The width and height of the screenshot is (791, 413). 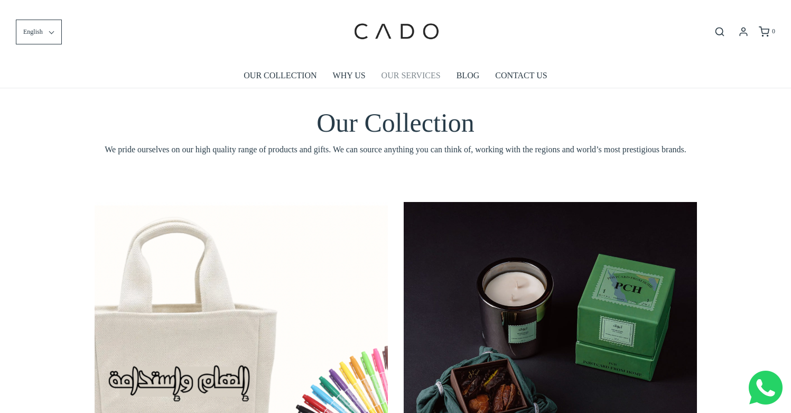 What do you see at coordinates (280, 76) in the screenshot?
I see `a: OUR COLLECTION` at bounding box center [280, 76].